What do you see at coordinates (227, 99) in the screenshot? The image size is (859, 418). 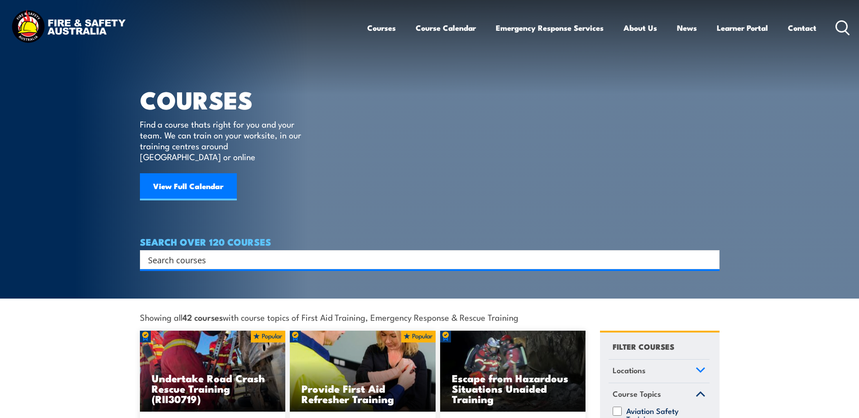 I see `h1: COURSES` at bounding box center [227, 99].